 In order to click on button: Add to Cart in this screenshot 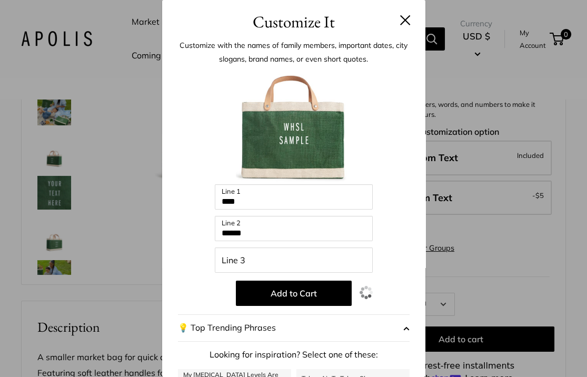, I will do `click(294, 293)`.